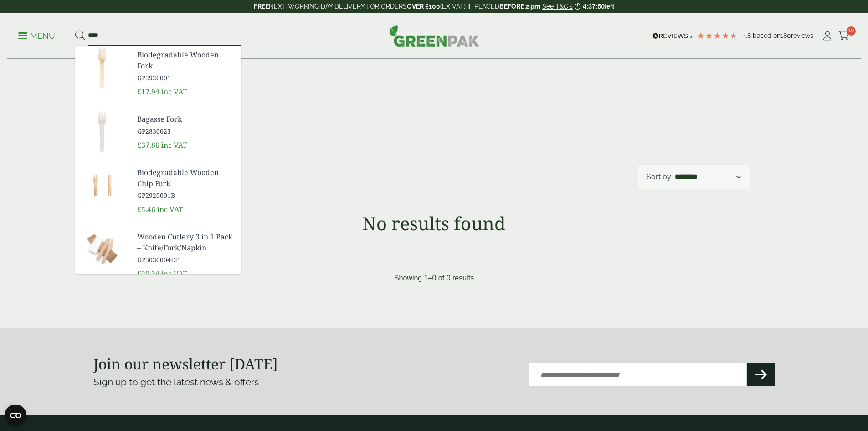  What do you see at coordinates (186, 66) in the screenshot?
I see `a: Biodegradable Wooden Fork GP2920001` at bounding box center [186, 66].